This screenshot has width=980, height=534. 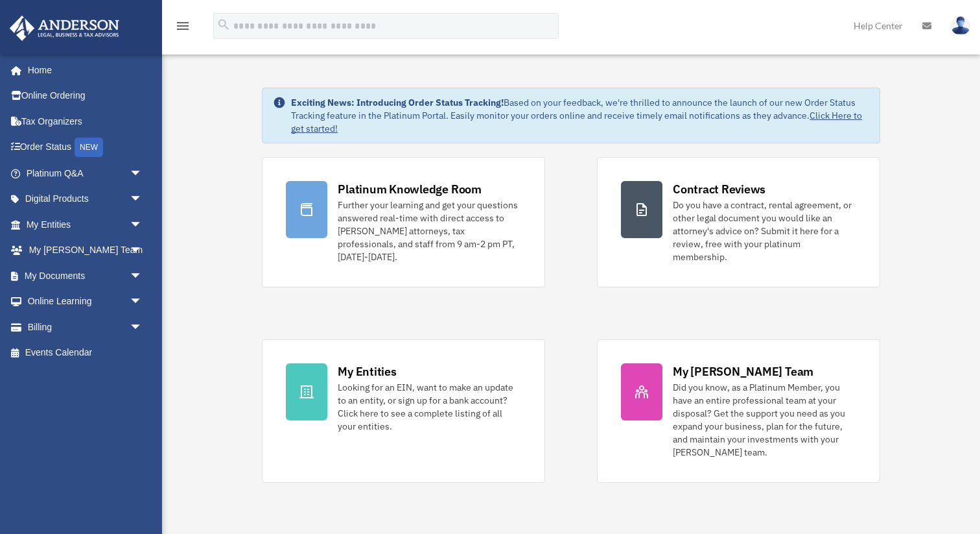 What do you see at coordinates (85, 96) in the screenshot?
I see `a: Online Ordering` at bounding box center [85, 96].